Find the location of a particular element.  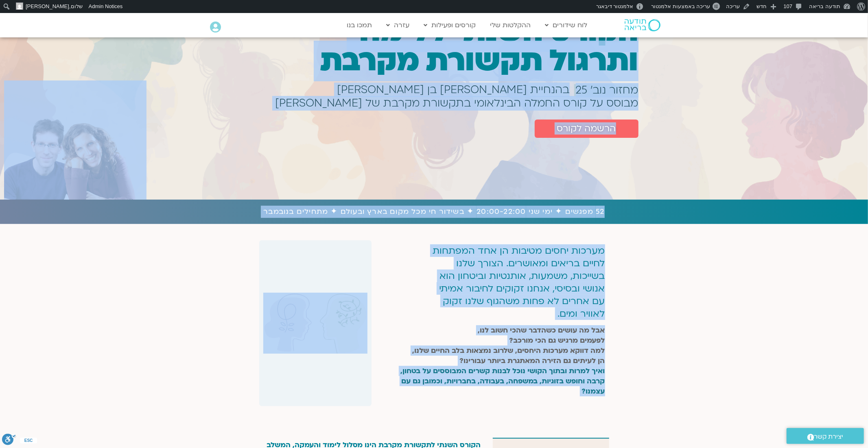

strong: הן לעיתים גם הזירה המאתגרת ביותר עבורינו? is located at coordinates (532, 361).